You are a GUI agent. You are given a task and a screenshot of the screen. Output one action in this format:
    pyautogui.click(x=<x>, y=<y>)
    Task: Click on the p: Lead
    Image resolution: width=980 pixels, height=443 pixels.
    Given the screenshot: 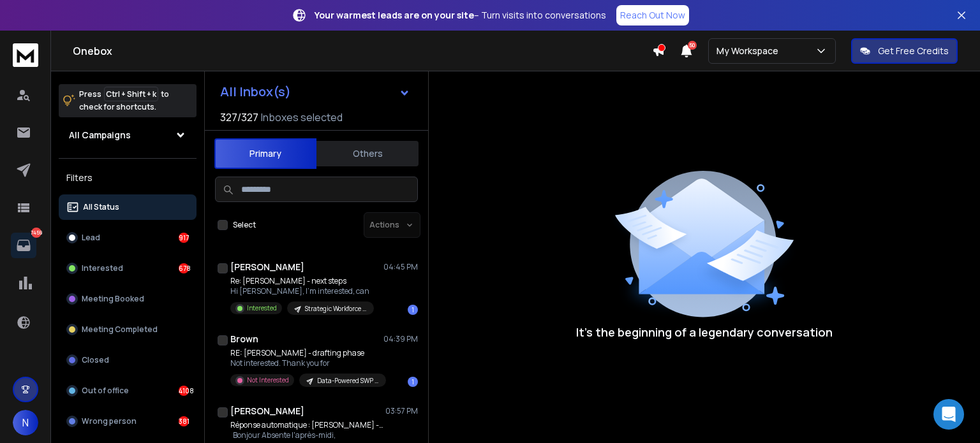 What is the action you would take?
    pyautogui.click(x=91, y=238)
    